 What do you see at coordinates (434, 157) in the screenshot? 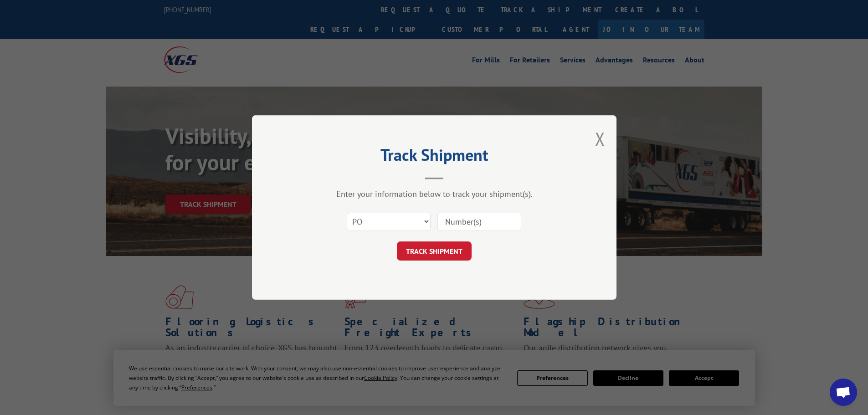
I see `h2: Track Shipment` at bounding box center [434, 157].